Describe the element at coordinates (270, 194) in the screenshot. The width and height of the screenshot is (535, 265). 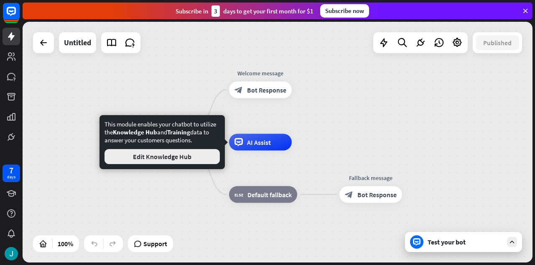
I see `span: Default fallback` at that location.